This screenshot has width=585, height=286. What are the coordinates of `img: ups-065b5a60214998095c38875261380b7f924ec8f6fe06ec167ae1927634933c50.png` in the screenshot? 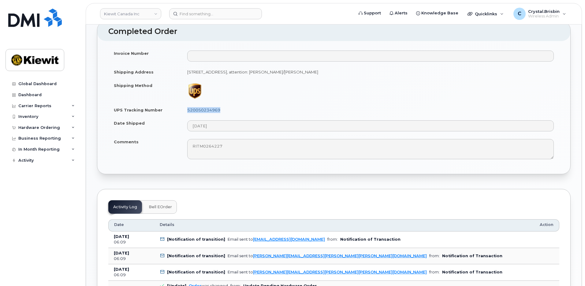 It's located at (195, 91).